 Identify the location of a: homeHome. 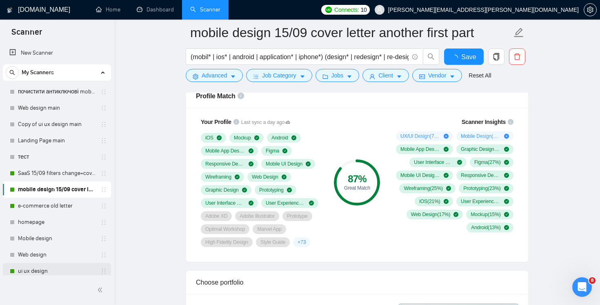
(108, 9).